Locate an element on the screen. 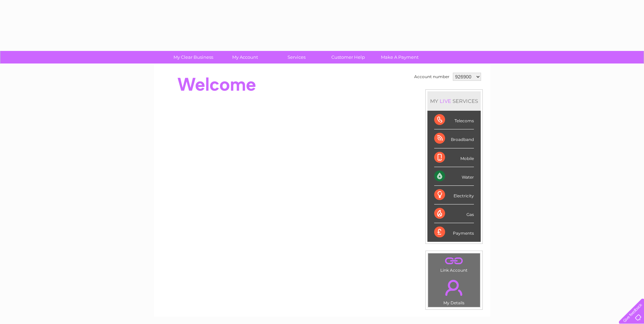  div: Broadband is located at coordinates (454, 139).